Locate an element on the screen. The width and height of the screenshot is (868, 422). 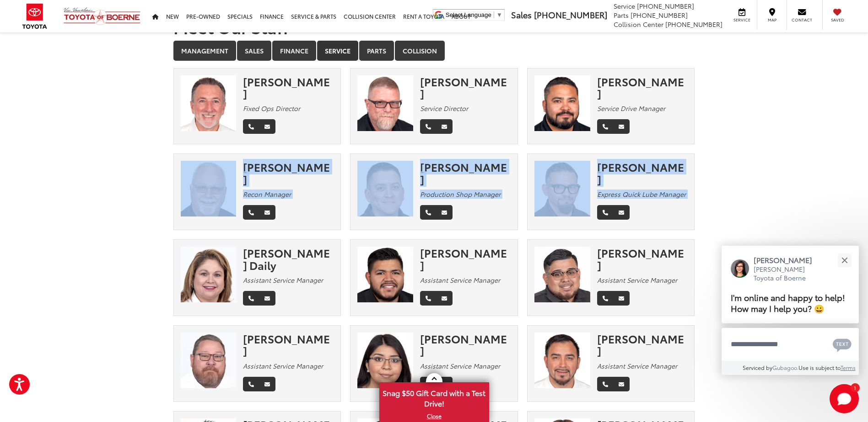
span: I'm online and happy to help! How may I help you? 😀 is located at coordinates (788, 302).